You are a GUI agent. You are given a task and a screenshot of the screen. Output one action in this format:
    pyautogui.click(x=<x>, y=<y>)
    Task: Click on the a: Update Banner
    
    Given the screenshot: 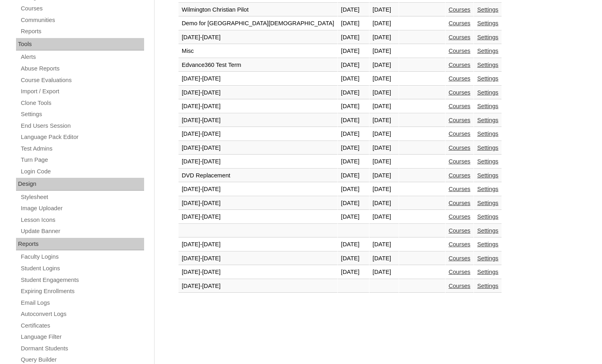 What is the action you would take?
    pyautogui.click(x=82, y=231)
    